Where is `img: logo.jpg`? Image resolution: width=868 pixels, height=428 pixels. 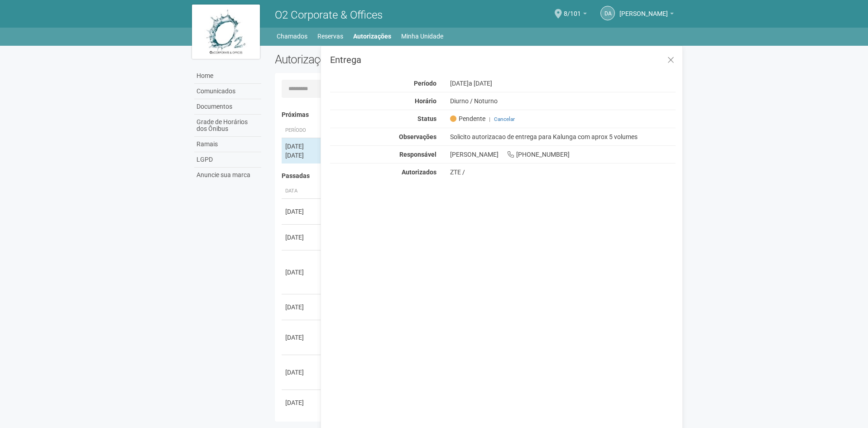
img: logo.jpg is located at coordinates (226, 32).